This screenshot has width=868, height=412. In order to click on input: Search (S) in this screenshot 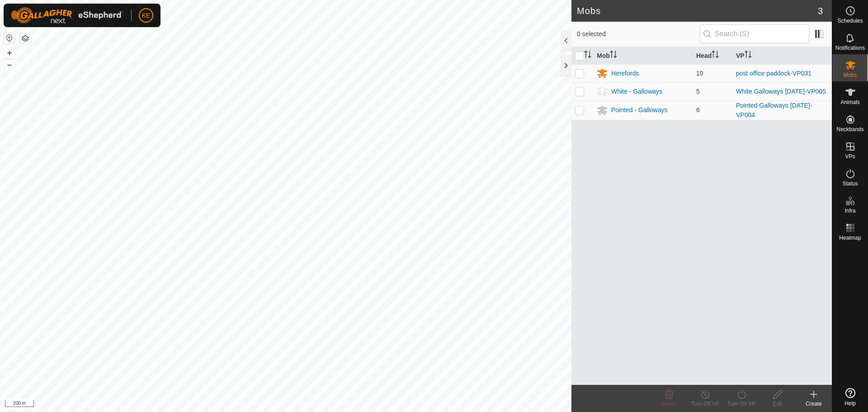, I will do `click(755, 34)`.